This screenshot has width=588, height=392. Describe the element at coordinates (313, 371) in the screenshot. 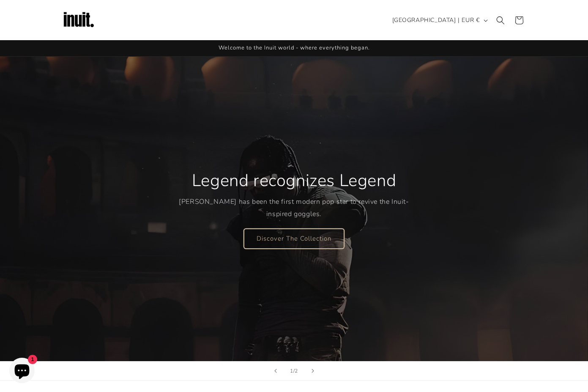

I see `button: Next slide` at that location.